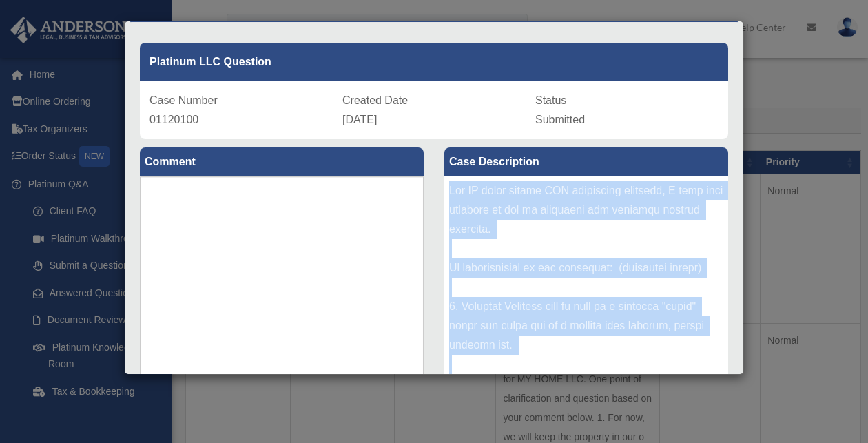  What do you see at coordinates (282, 162) in the screenshot?
I see `label: Comment` at bounding box center [282, 162].